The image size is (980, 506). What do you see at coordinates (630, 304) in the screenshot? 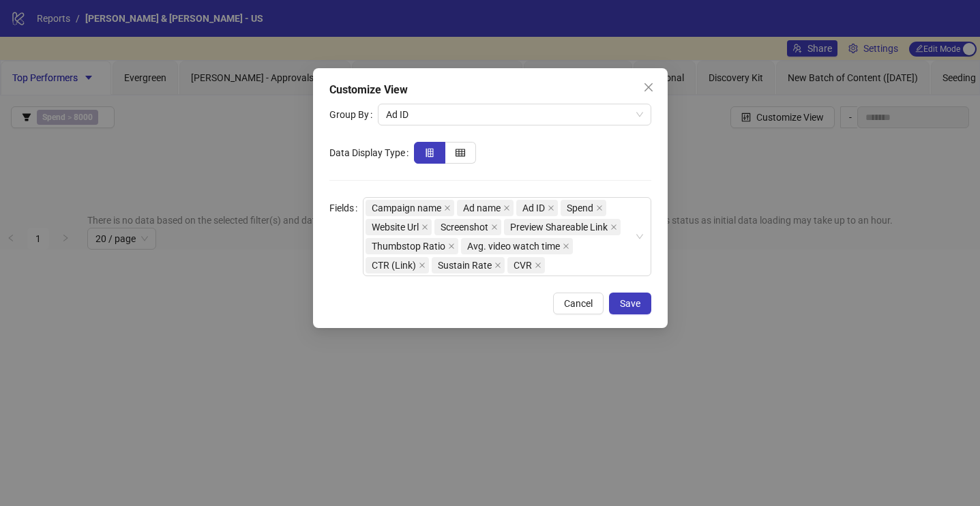
I see `span: Save` at bounding box center [630, 304].